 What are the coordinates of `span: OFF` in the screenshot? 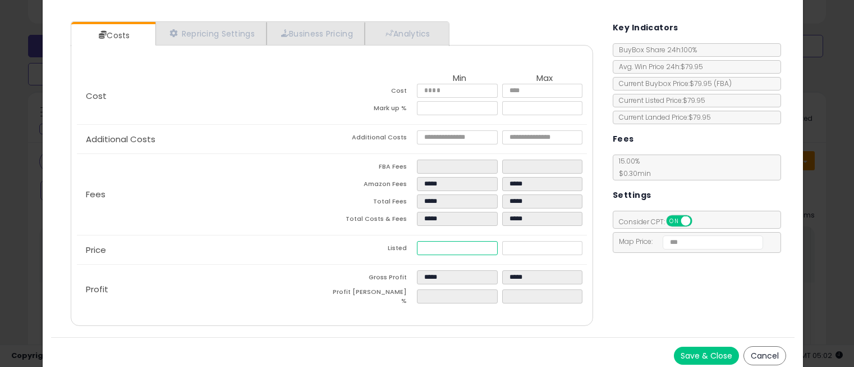 It's located at (700, 221).